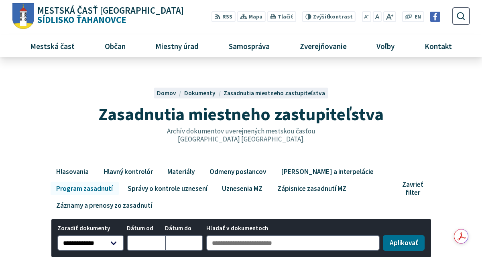 The height and width of the screenshot is (258, 482). I want to click on a: Zápisnice zasadnutí MZ, so click(311, 188).